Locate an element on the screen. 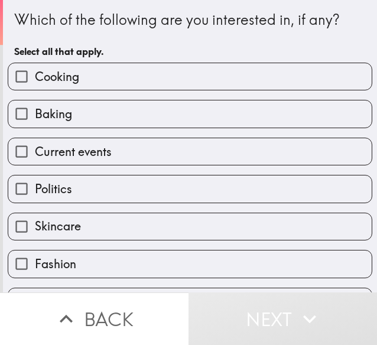  button: Baking is located at coordinates (190, 113).